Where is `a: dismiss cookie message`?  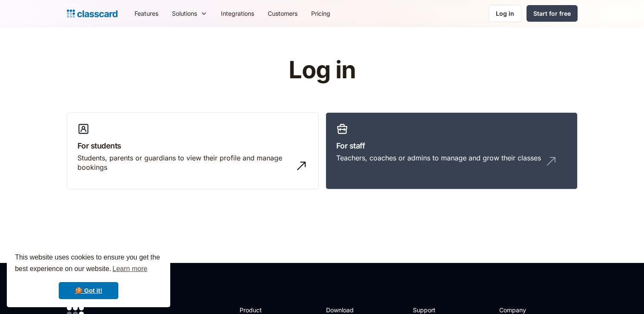 a: dismiss cookie message is located at coordinates (89, 291).